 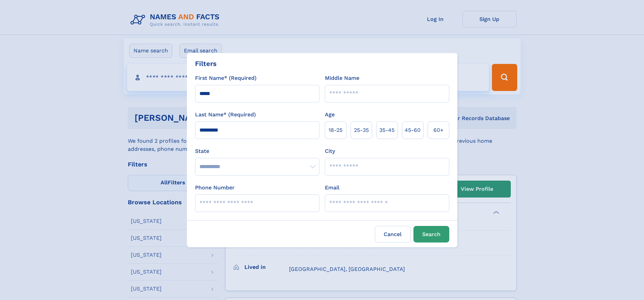 What do you see at coordinates (387, 130) in the screenshot?
I see `span: 35‑45` at bounding box center [387, 130].